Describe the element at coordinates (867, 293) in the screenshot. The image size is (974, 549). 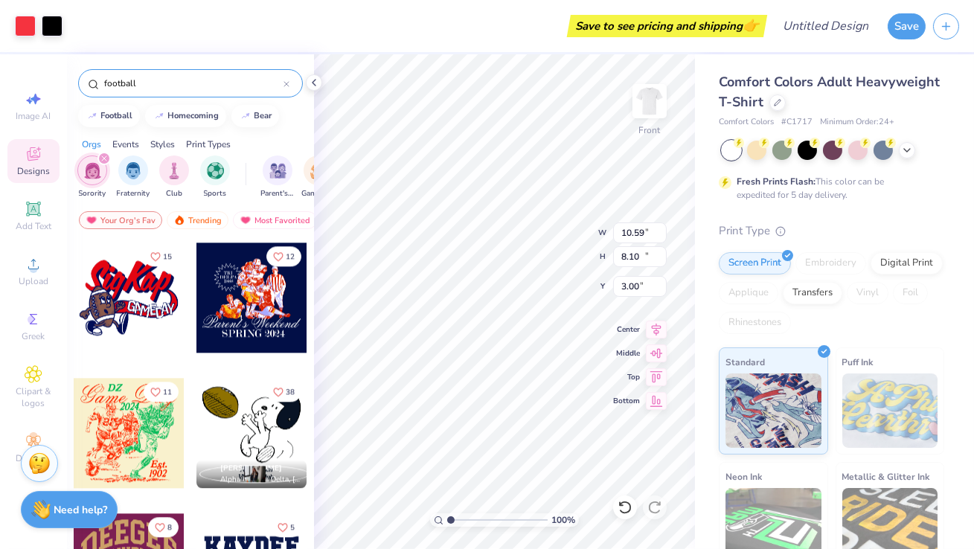
I see `div: Vinyl` at that location.